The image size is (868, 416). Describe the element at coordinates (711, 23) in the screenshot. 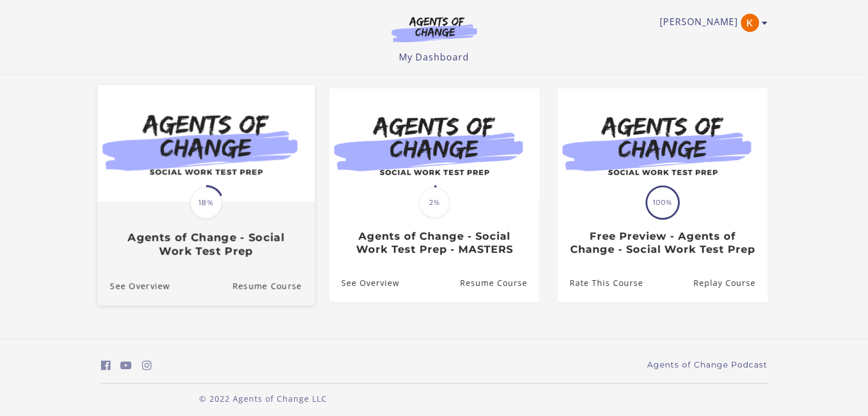

I see `a: Toggle menu` at that location.